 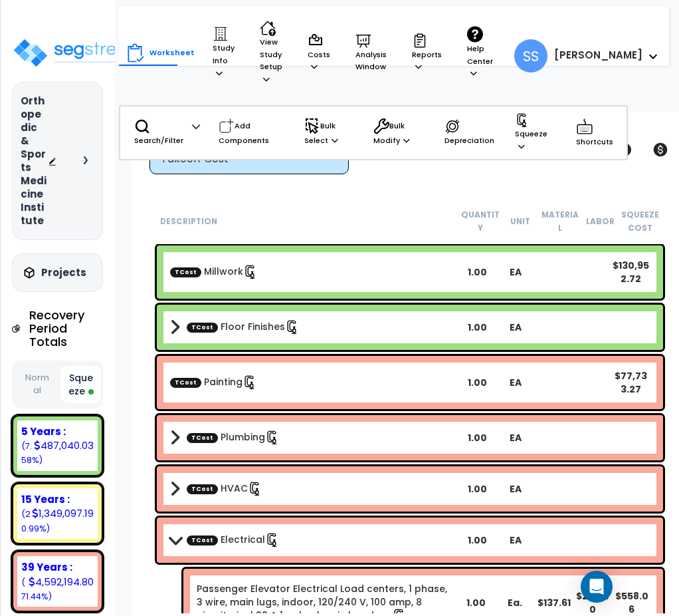 I want to click on small: Quantity, so click(x=480, y=221).